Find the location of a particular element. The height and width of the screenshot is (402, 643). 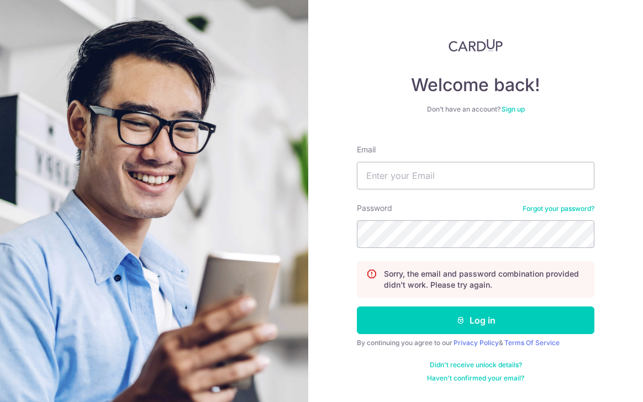

a: Didn't receive unlock details? is located at coordinates (475, 365).